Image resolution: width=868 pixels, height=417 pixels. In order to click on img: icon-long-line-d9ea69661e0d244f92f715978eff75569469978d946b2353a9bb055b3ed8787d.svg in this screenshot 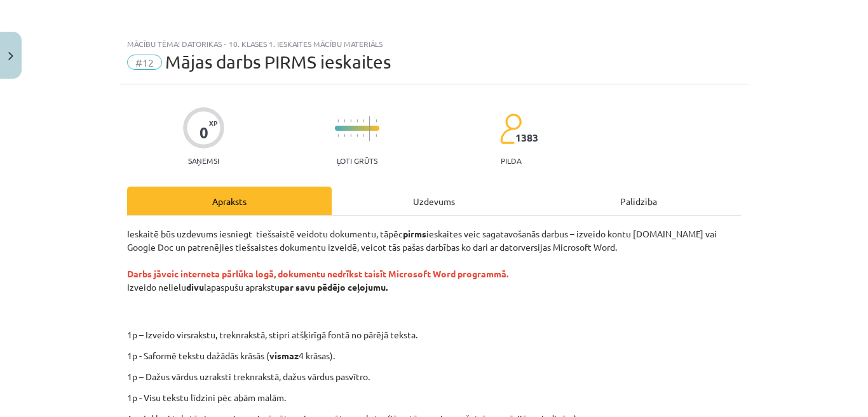, I will do `click(370, 128)`.